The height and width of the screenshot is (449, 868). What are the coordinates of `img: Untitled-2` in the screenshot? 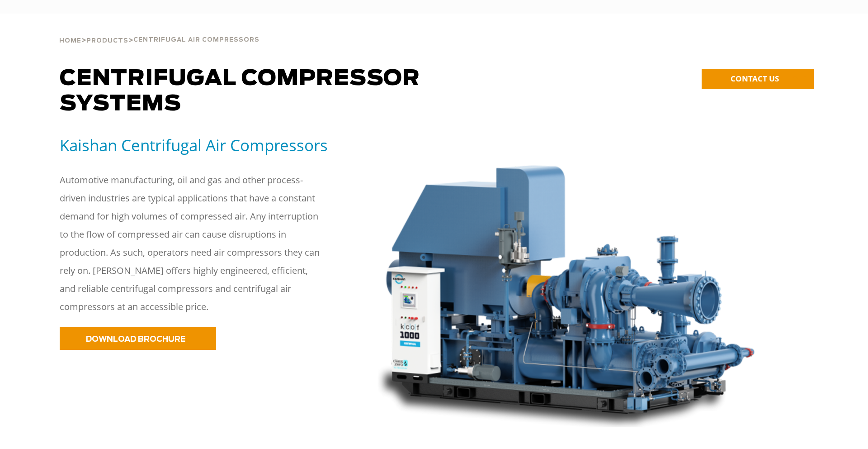 It's located at (564, 286).